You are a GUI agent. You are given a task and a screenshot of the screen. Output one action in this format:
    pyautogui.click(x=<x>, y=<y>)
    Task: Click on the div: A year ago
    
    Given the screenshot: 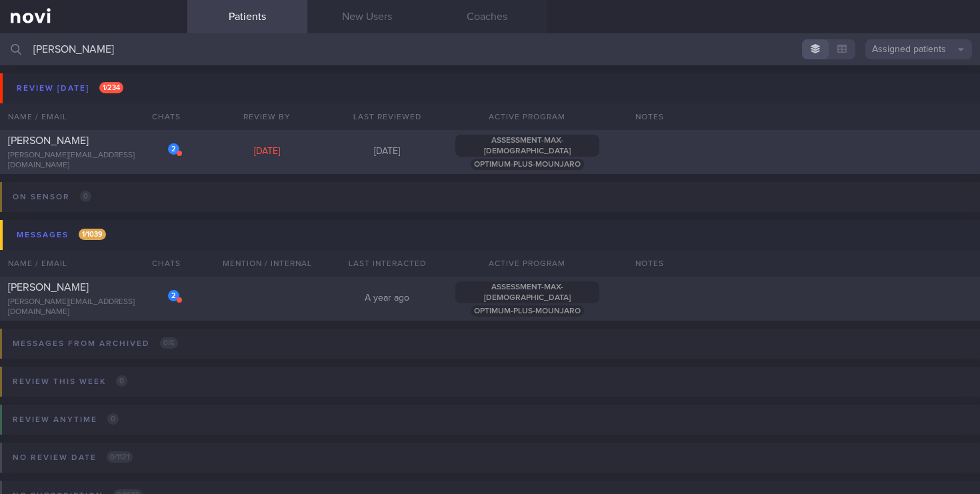 What is the action you would take?
    pyautogui.click(x=387, y=299)
    